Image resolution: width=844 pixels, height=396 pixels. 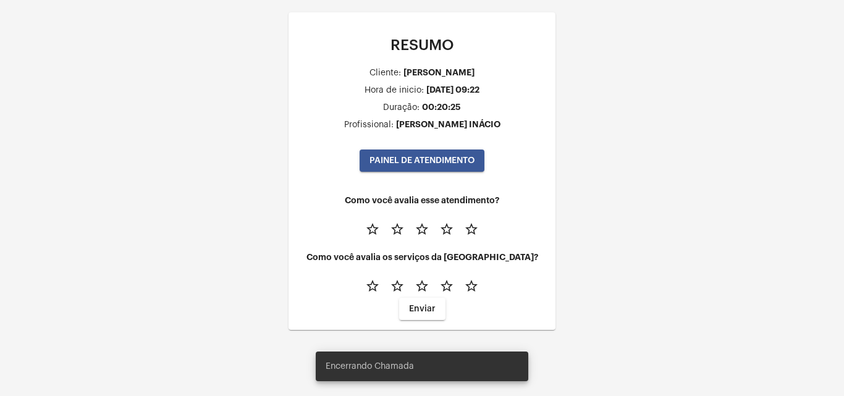 I want to click on button: Enviar, so click(x=422, y=309).